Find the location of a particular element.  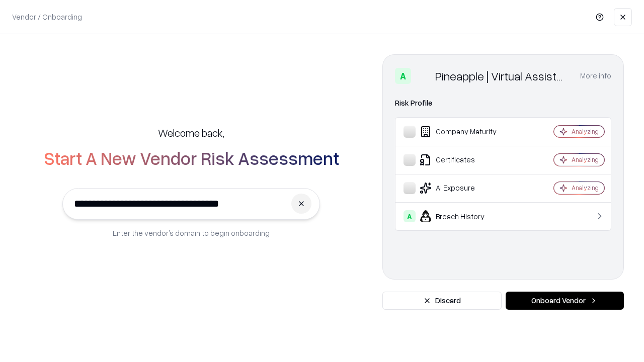

h5: Welcome back, is located at coordinates (191, 133).